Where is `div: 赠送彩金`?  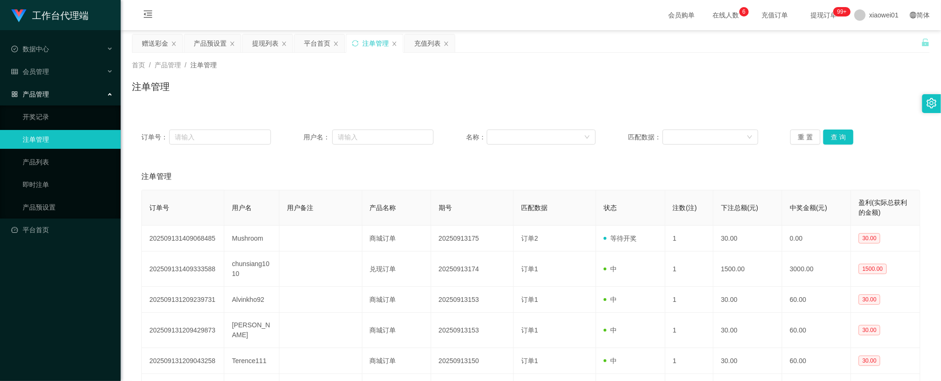 div: 赠送彩金 is located at coordinates (155, 43).